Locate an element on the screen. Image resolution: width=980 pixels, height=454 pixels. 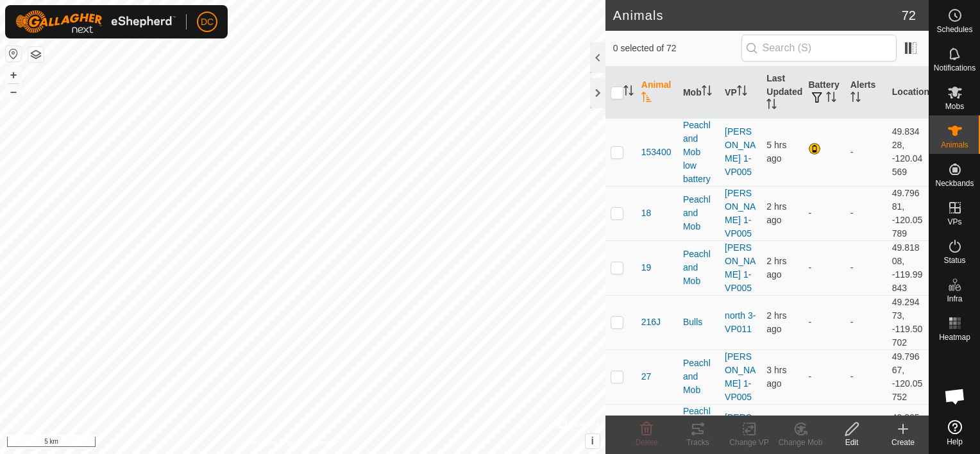
a: Contact Us is located at coordinates (334, 443).